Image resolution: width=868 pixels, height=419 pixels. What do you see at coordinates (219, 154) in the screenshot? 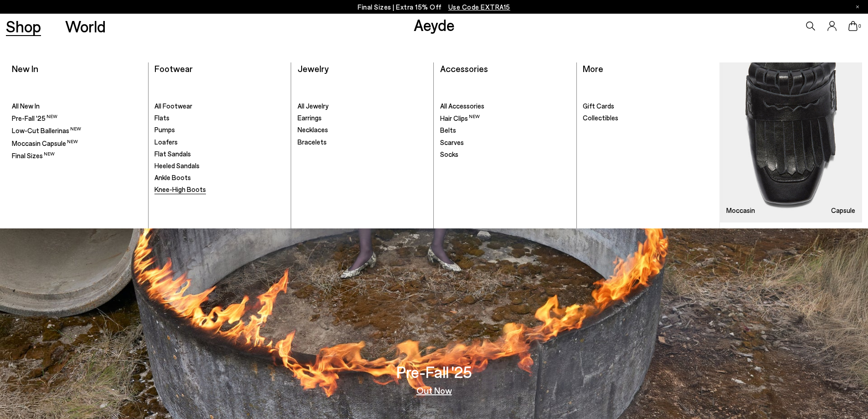
I see `a: Flat Sandals` at bounding box center [219, 154].